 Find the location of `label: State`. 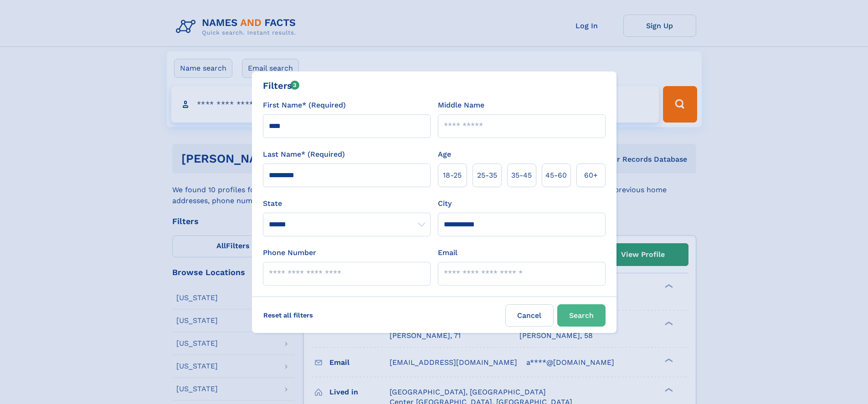

label: State is located at coordinates (346, 203).